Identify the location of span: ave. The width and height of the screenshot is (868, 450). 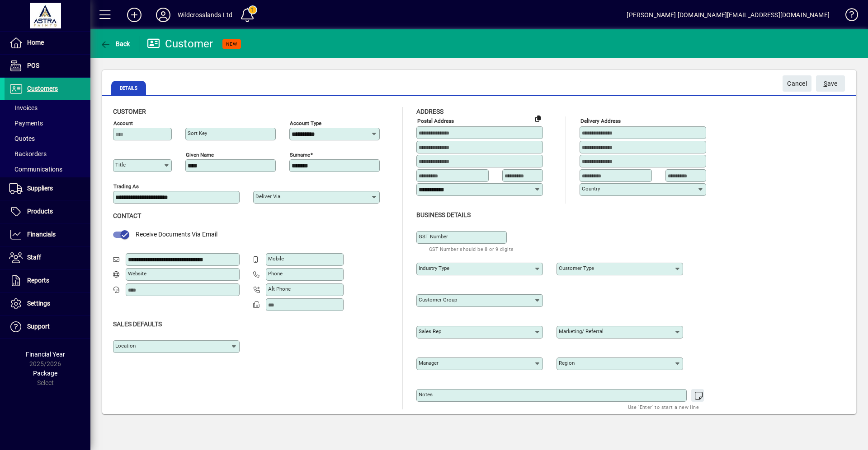
(830, 83).